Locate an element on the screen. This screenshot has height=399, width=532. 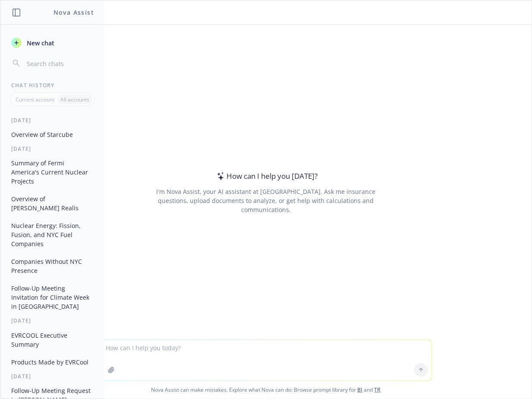
button: EVRCOOL Executive Summary is located at coordinates (52, 340).